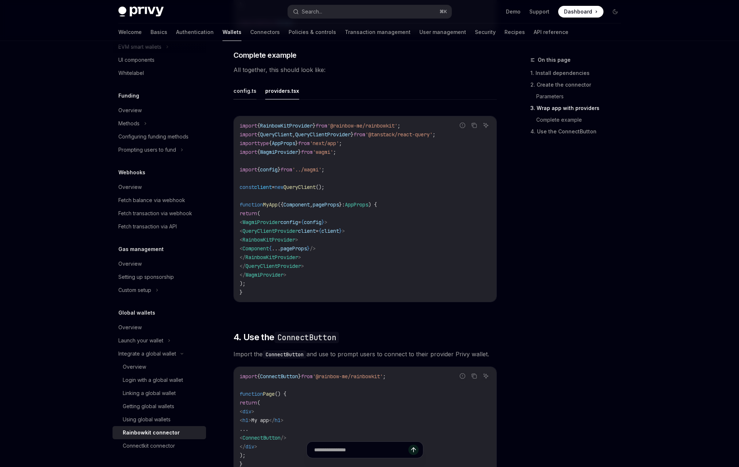 The image size is (739, 467). I want to click on div: Methods, so click(129, 124).